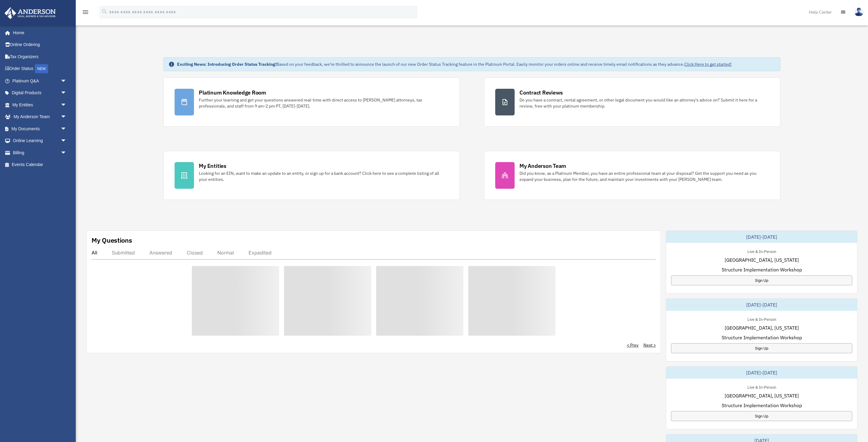 The height and width of the screenshot is (442, 868). I want to click on strong: Exciting News: Introducing Order Status Tracking!, so click(227, 64).